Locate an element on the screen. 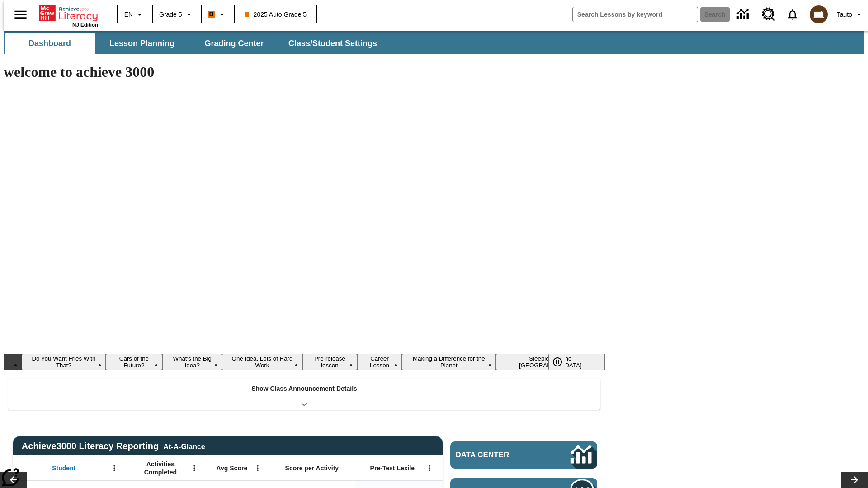 Image resolution: width=868 pixels, height=488 pixels. span: Score per Activity is located at coordinates (312, 468).